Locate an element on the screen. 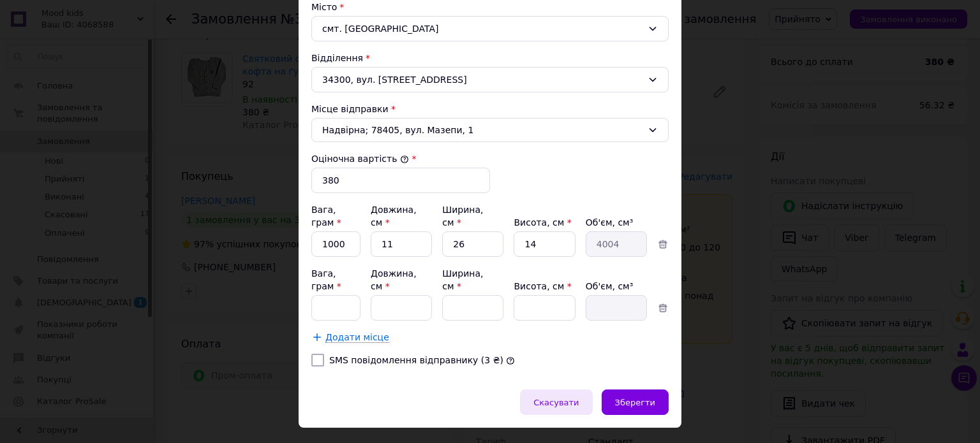 Image resolution: width=980 pixels, height=443 pixels. div: Місце відправки is located at coordinates (490, 109).